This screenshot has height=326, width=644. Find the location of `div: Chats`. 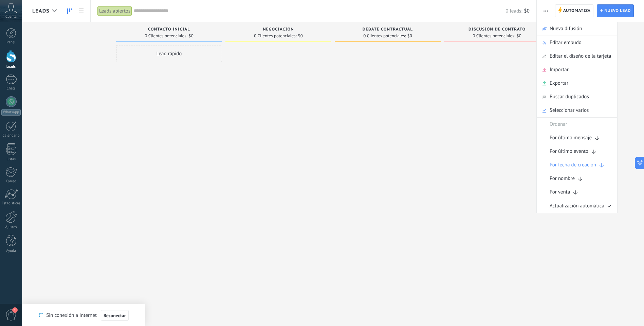

div: Chats is located at coordinates (11, 88).